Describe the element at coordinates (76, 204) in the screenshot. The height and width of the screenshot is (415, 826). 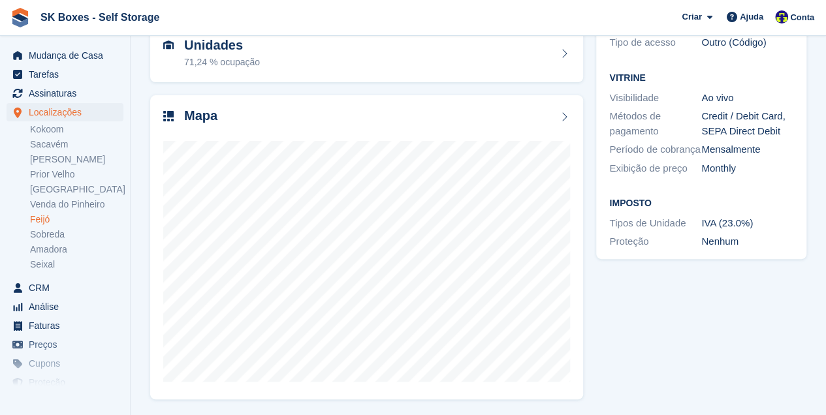
I see `a: Venda do Pinheiro` at that location.